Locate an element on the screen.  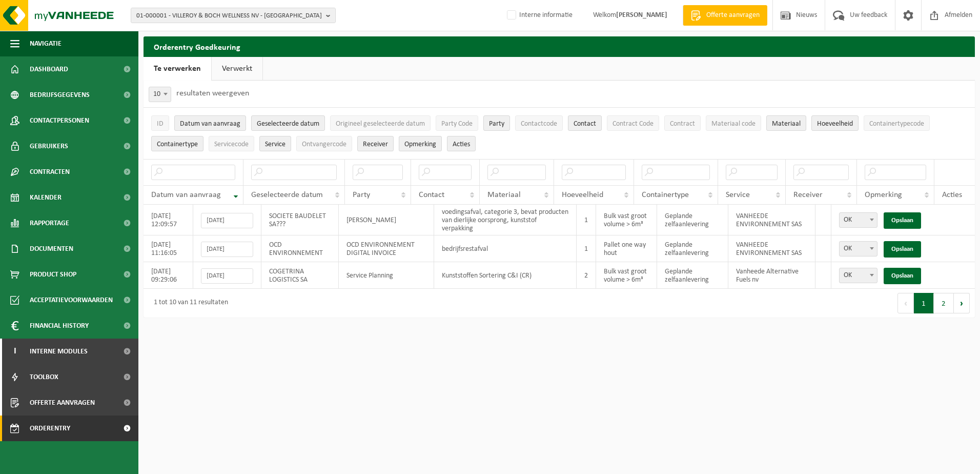
button: Geselecteerde datumGeselecteerde datum: Activate to sort is located at coordinates (288, 123).